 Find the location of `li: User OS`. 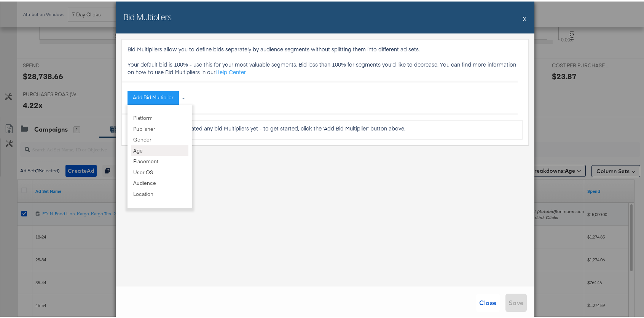

li: User OS is located at coordinates (160, 170).